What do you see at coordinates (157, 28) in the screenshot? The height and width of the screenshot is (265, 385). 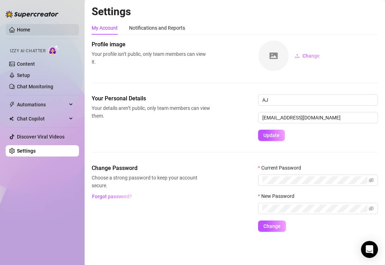 I see `div: Notifications and Reports` at bounding box center [157, 28].